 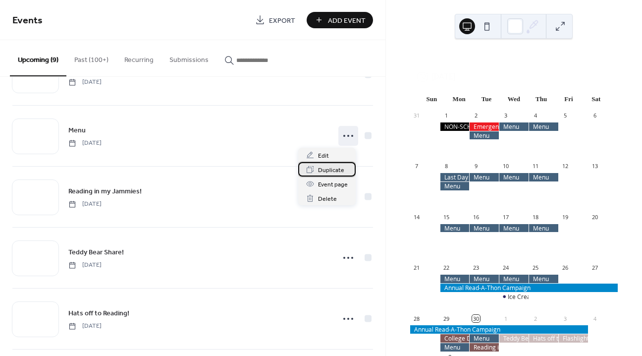 I want to click on span: Add Event, so click(x=347, y=20).